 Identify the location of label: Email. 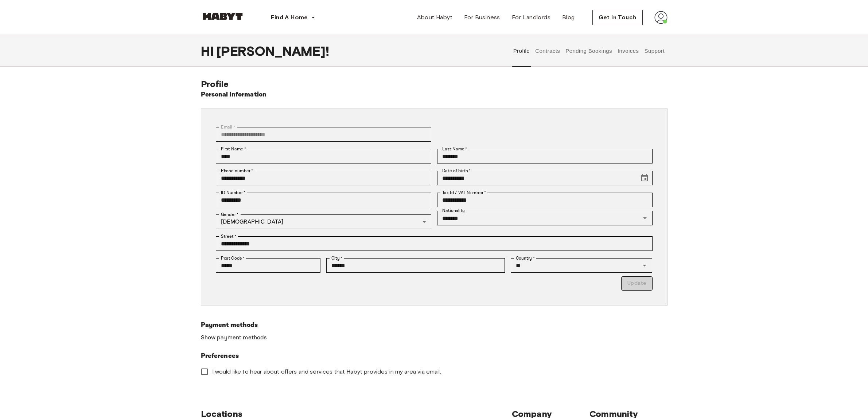
(228, 127).